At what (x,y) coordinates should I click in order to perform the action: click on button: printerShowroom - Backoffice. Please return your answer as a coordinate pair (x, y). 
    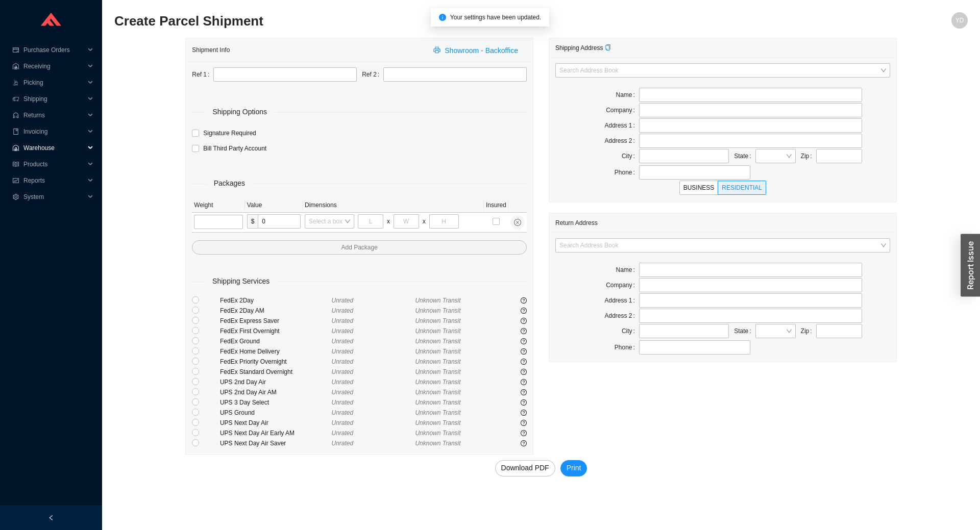
    Looking at the image, I should click on (477, 50).